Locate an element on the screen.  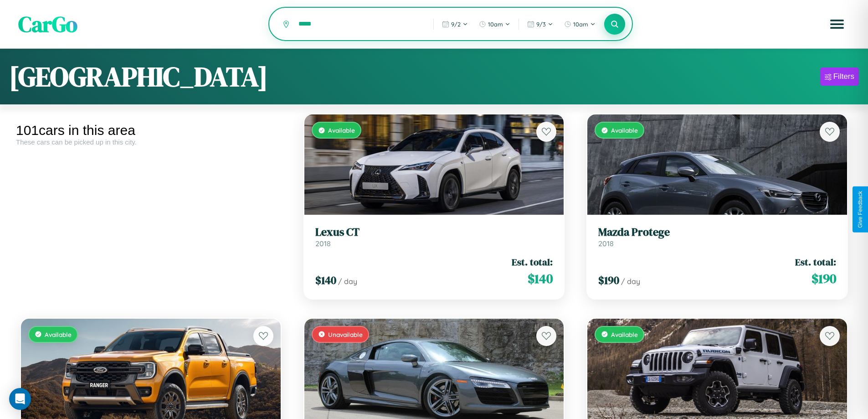
div: Filters is located at coordinates (844, 77).